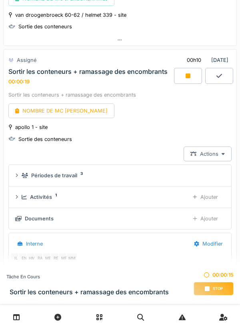 The height and width of the screenshot is (329, 240). What do you see at coordinates (88, 277) in the screenshot?
I see `div: Tâche en cours` at bounding box center [88, 277].